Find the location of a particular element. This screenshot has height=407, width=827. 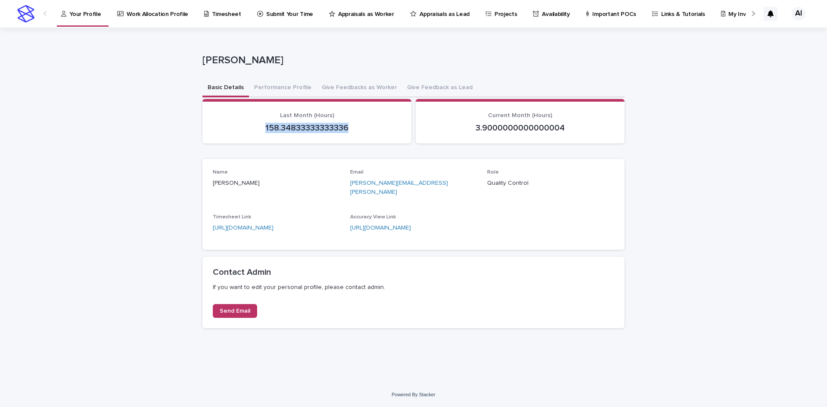

button: Give Feedbacks as Worker is located at coordinates (359, 88).